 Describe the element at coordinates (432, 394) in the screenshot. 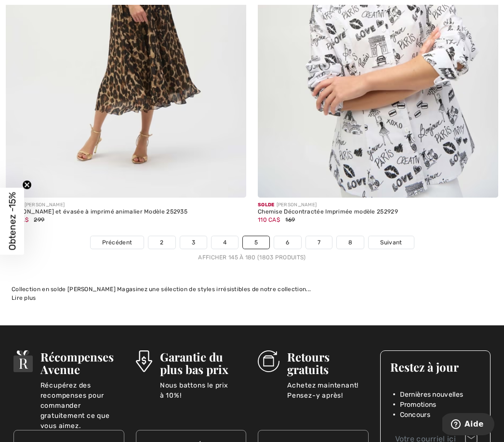

I see `span: Dernières nouvelles` at that location.